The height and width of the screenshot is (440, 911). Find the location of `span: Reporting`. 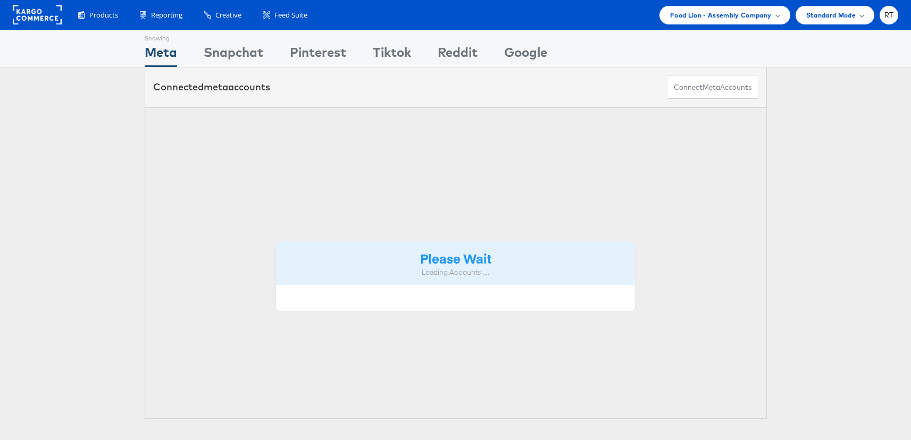

span: Reporting is located at coordinates (166, 15).